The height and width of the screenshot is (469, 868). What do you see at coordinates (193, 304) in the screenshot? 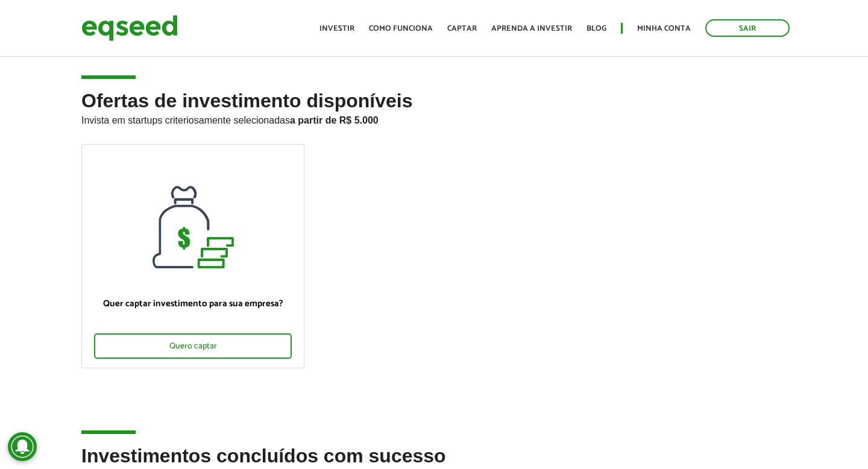
I see `p: Quer captar investimento para sua empresa?` at bounding box center [193, 304].